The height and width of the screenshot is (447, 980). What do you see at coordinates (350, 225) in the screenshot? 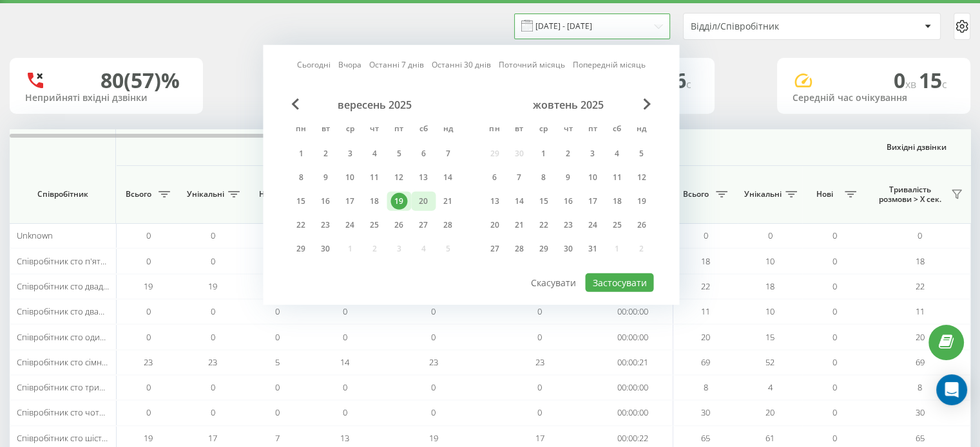
I see `div: 24` at bounding box center [350, 225].